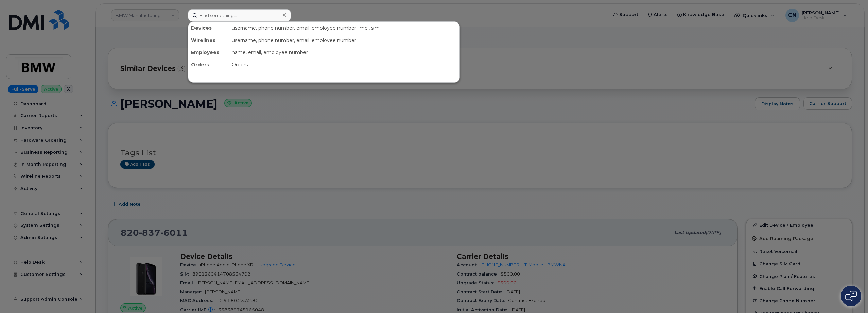 This screenshot has height=313, width=868. What do you see at coordinates (850, 295) in the screenshot?
I see `img: Open chat` at bounding box center [850, 295].